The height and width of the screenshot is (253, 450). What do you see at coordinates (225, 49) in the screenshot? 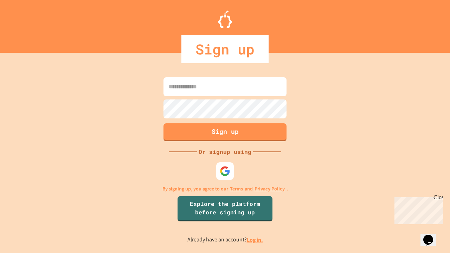
I see `div: Sign up` at bounding box center [225, 49].